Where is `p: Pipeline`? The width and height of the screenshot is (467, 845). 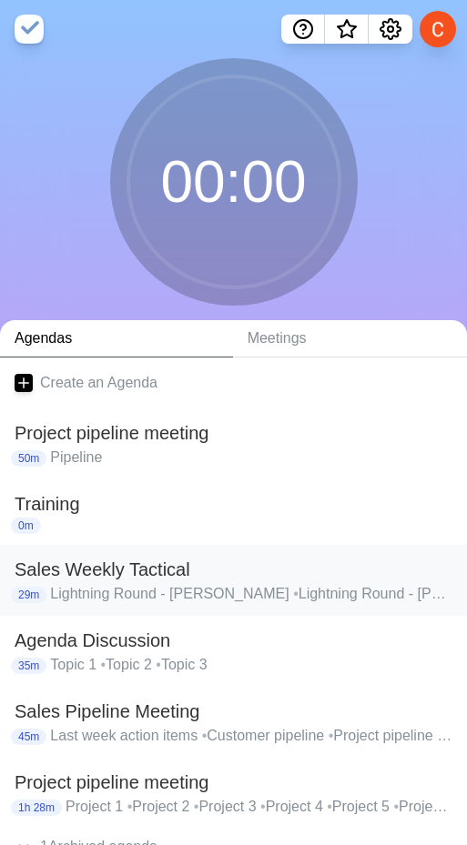 p: Pipeline is located at coordinates (251, 458).